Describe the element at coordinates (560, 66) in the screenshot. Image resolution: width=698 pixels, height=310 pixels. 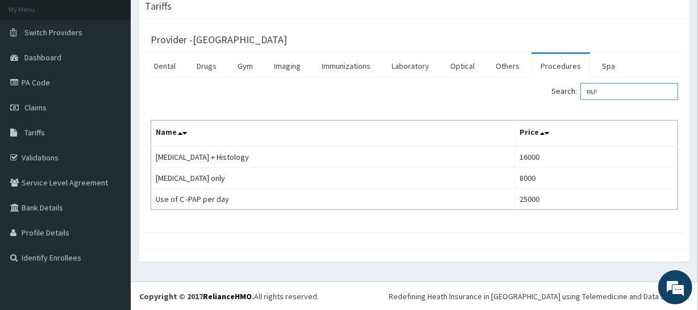
I see `a: Procedures` at that location.